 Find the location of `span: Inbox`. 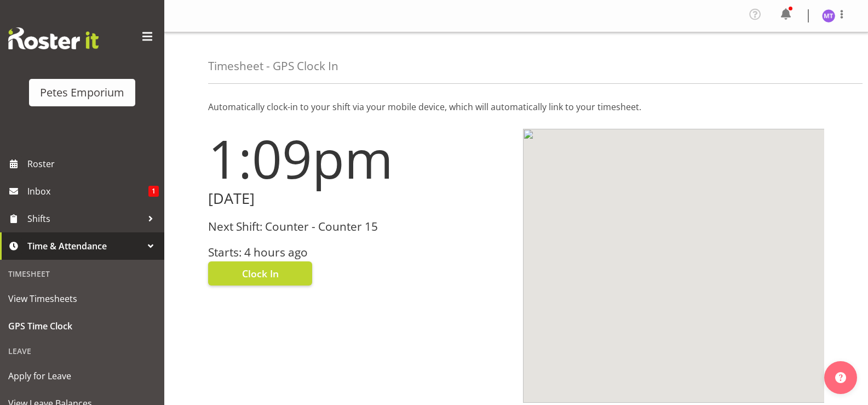

span: Inbox is located at coordinates (87, 191).